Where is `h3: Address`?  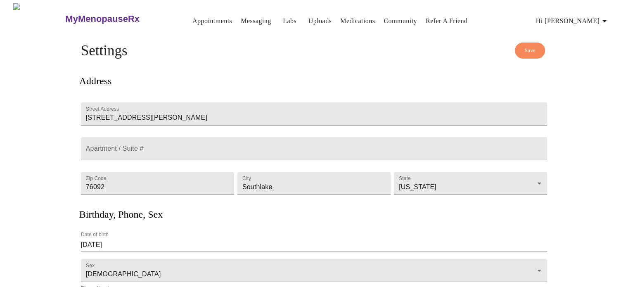
h3: Address is located at coordinates (95, 81).